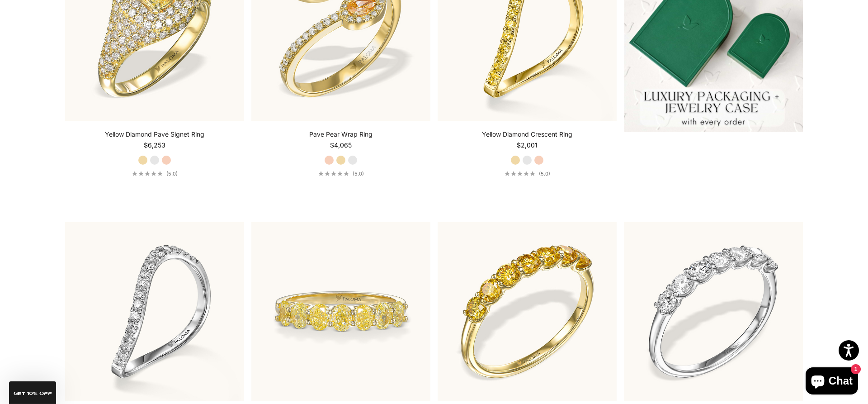 This screenshot has height=404, width=868. I want to click on inbox-online-store-chat: Shopify online store chat, so click(832, 382).